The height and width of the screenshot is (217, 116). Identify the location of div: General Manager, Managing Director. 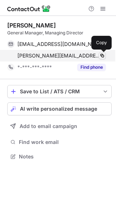
(59, 33).